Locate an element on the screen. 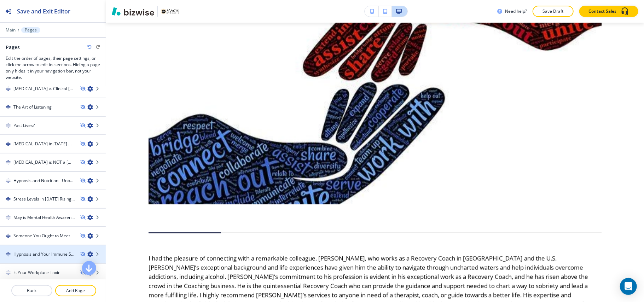 The width and height of the screenshot is (644, 302). button: Add Page is located at coordinates (75, 291).